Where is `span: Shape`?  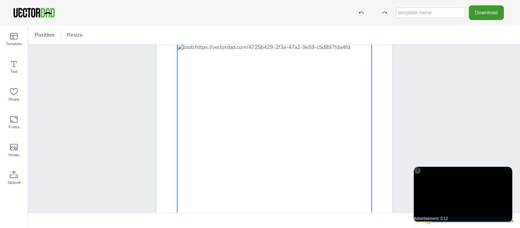 span: Shape is located at coordinates (14, 99).